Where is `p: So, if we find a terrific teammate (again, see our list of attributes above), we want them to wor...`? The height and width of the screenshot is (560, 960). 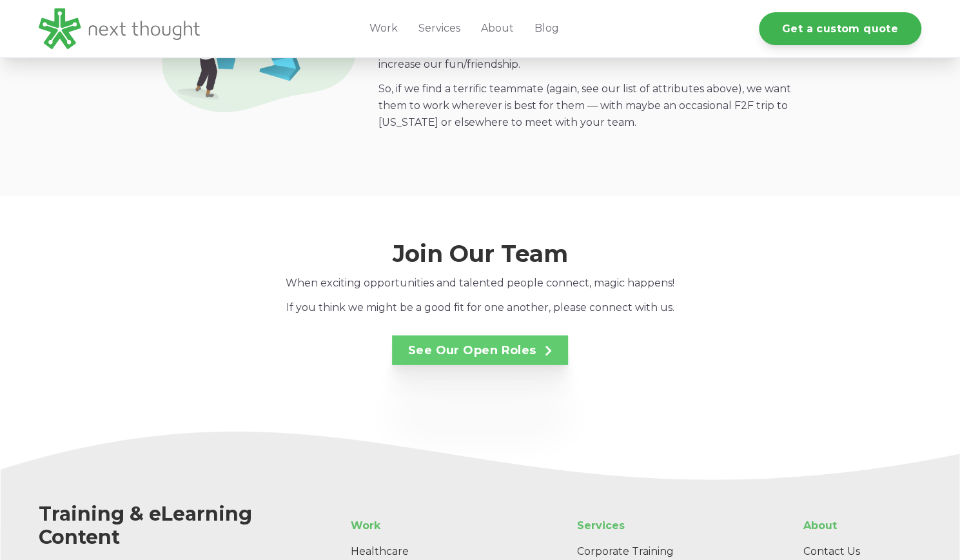
p: So, if we find a terrific teammate (again, see our list of attributes above), we want them to wor... is located at coordinates (590, 106).